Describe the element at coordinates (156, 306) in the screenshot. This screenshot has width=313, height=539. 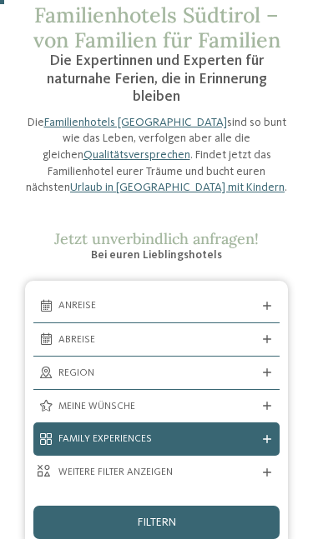
I see `span: Anreise` at that location.